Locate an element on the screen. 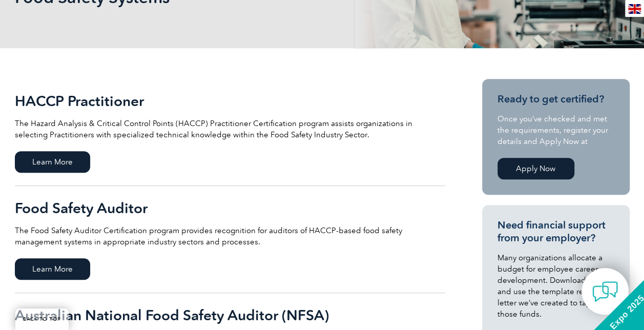  h2: HACCP Practitioner is located at coordinates (230, 101).